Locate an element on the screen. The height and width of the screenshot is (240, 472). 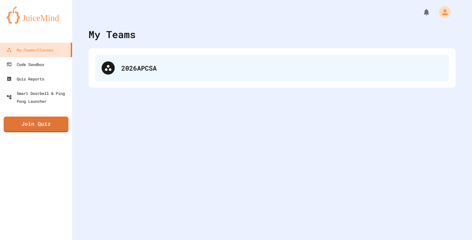
div: Quiz Reports is located at coordinates (25, 79).